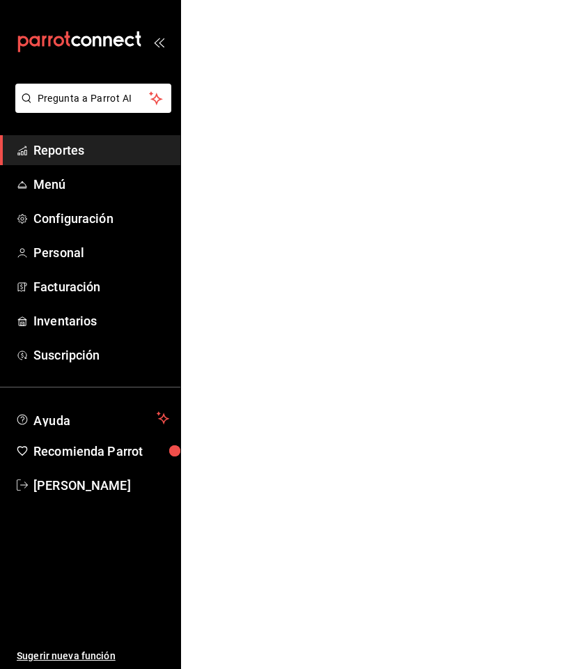 This screenshot has width=564, height=669. What do you see at coordinates (159, 42) in the screenshot?
I see `button: open_drawer_menu` at bounding box center [159, 42].